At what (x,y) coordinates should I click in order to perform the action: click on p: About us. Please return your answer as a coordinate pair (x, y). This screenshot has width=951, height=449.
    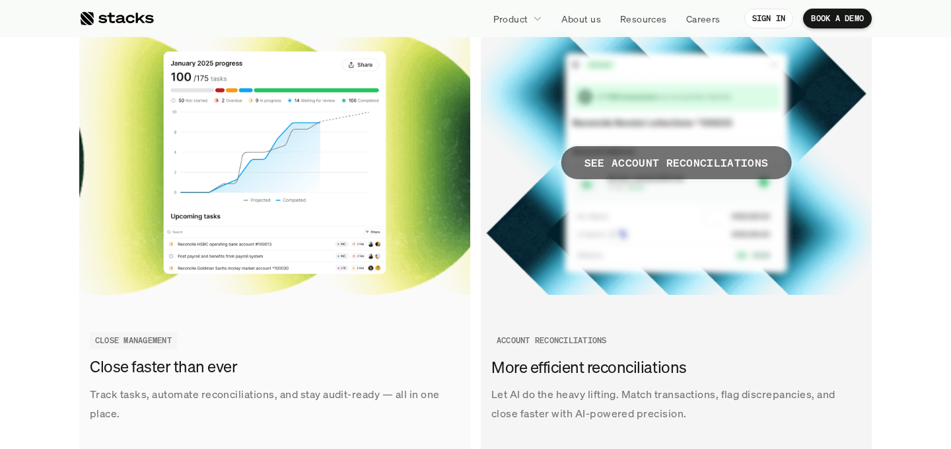
    Looking at the image, I should click on (581, 18).